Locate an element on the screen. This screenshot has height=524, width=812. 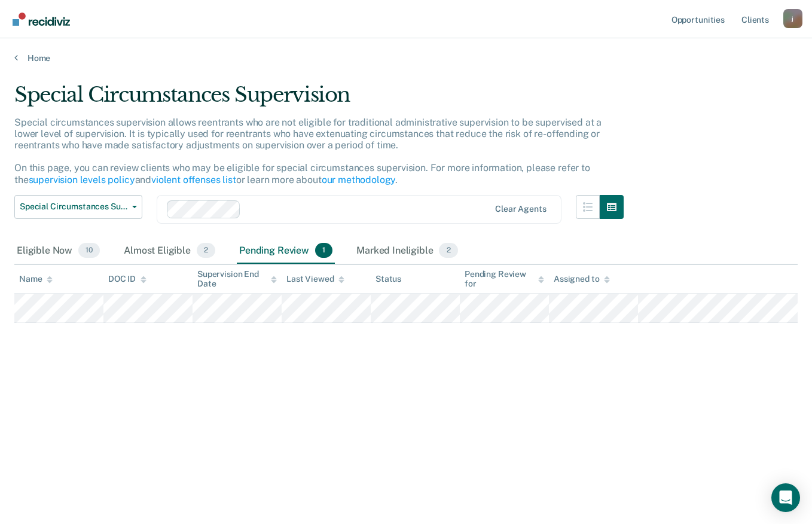
a: supervision levels policy is located at coordinates (82, 179).